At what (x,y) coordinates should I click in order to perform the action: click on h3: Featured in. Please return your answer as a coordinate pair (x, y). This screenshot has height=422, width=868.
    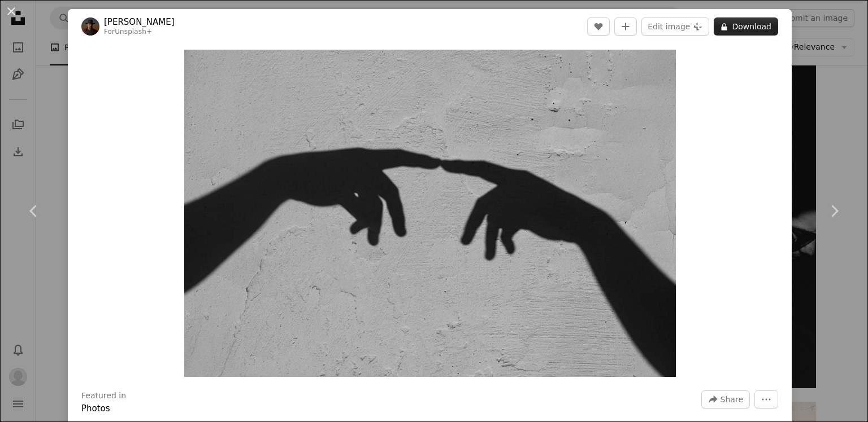
    Looking at the image, I should click on (103, 396).